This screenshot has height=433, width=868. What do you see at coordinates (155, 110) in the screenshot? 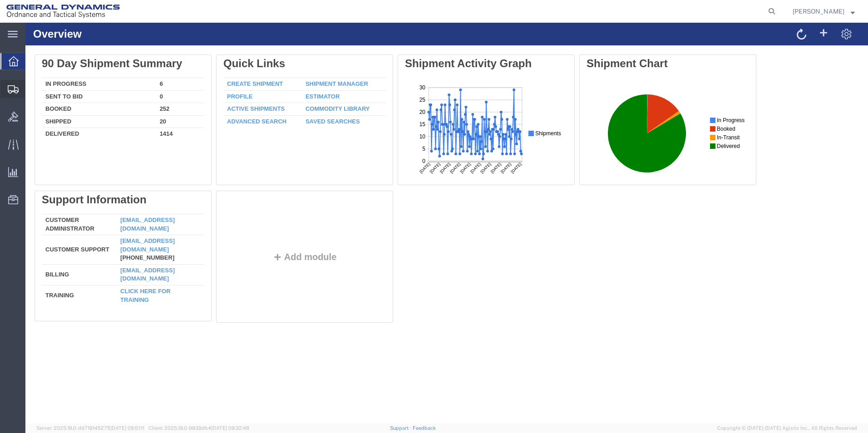
I see `td: 1414` at bounding box center [155, 110].